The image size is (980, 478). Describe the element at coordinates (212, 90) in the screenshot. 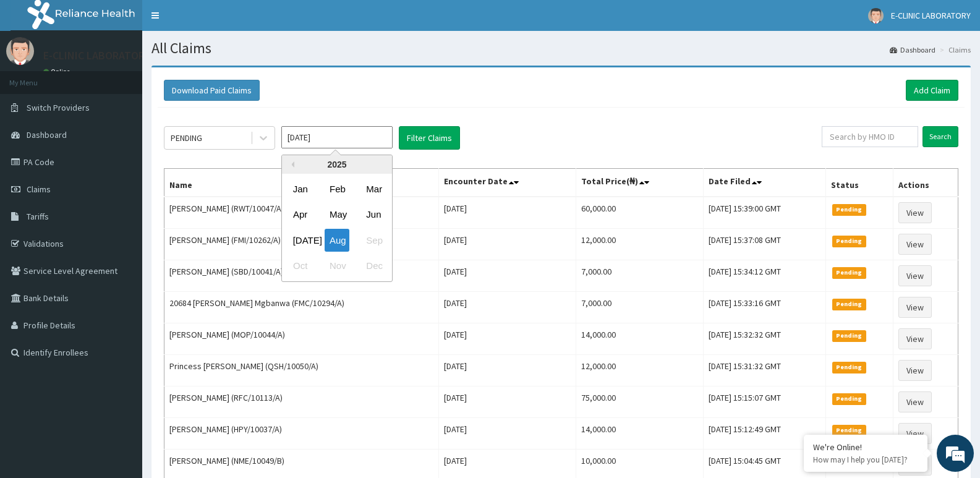

I see `button: Download Paid Claims` at that location.